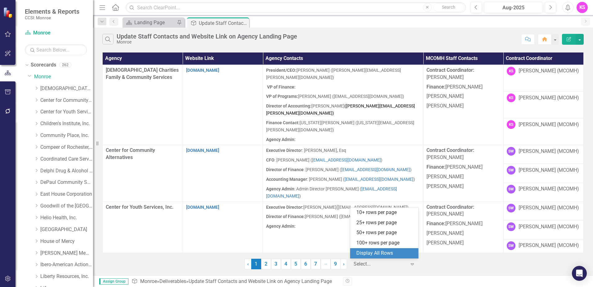 The width and height of the screenshot is (593, 287). What do you see at coordinates (514, 7) in the screenshot?
I see `button: Aug-2025` at bounding box center [514, 7].